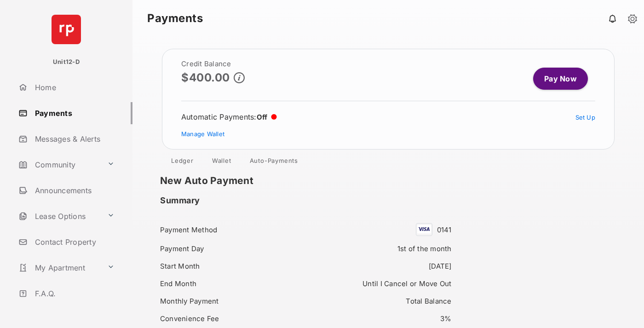 This screenshot has width=644, height=328. What do you see at coordinates (74, 242) in the screenshot?
I see `a: Contact Property` at bounding box center [74, 242].